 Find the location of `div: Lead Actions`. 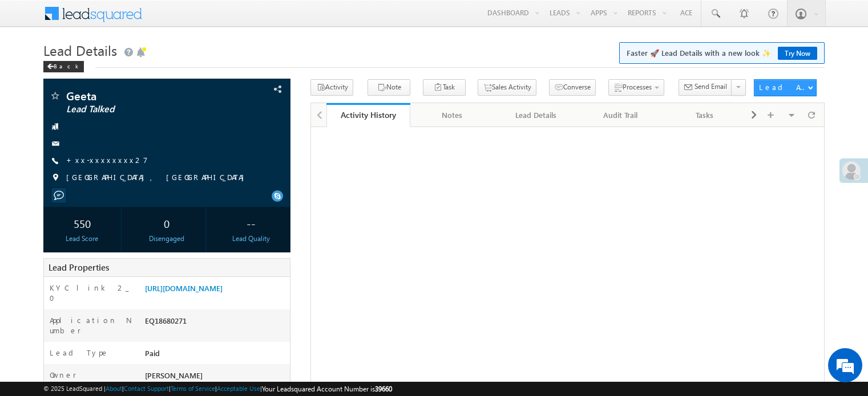

div: Lead Actions is located at coordinates (782, 87).